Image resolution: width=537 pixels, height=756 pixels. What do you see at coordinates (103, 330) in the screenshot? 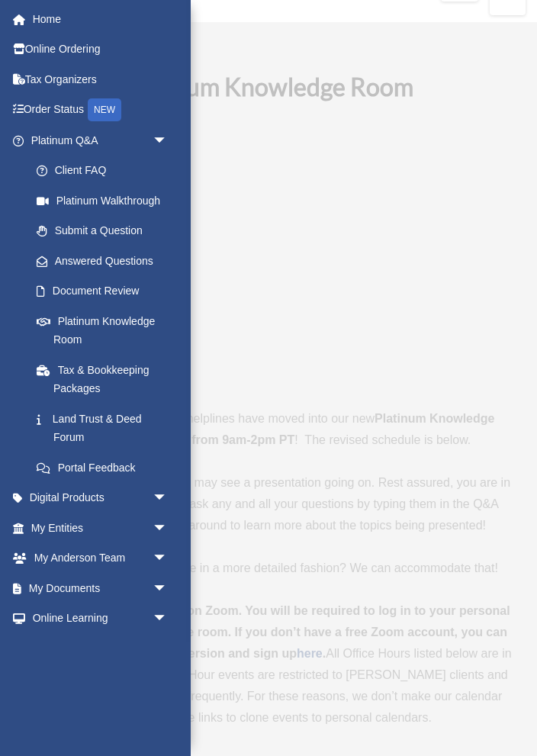
I see `a: Platinum Knowledge Room` at bounding box center [103, 330].